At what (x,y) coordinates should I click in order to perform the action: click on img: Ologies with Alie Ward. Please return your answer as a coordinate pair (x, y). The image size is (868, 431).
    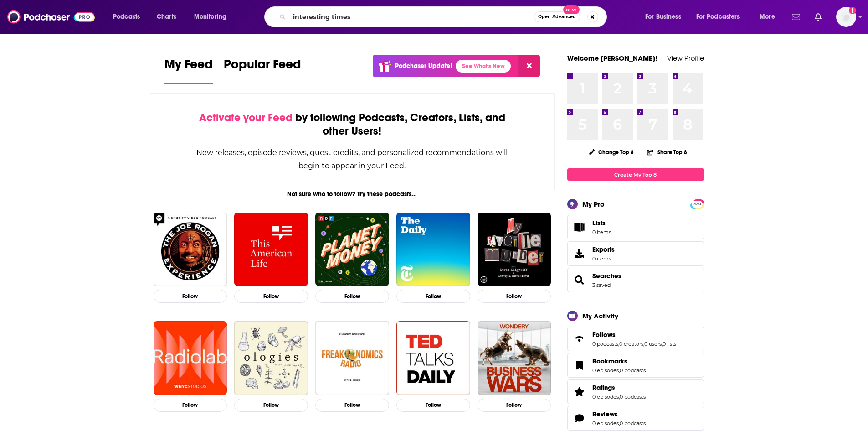
    Looking at the image, I should click on (271, 358).